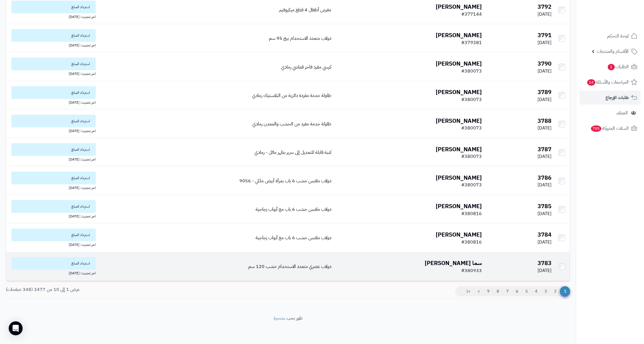  What do you see at coordinates (16, 328) in the screenshot?
I see `div: Open Intercom Messenger` at bounding box center [16, 328].